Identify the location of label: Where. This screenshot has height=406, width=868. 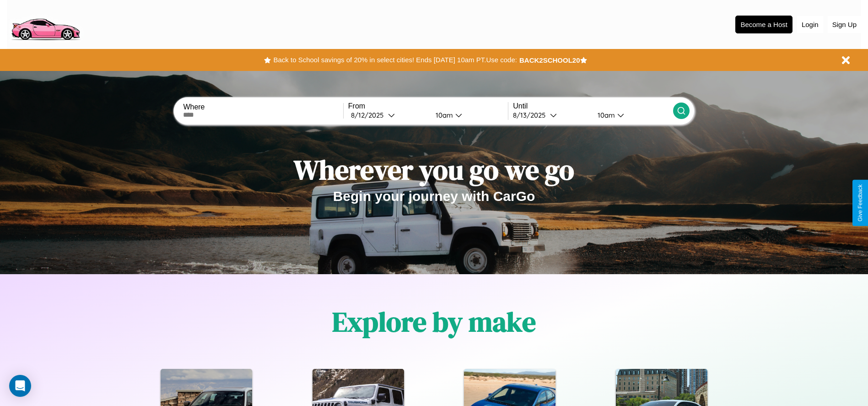
(263, 107).